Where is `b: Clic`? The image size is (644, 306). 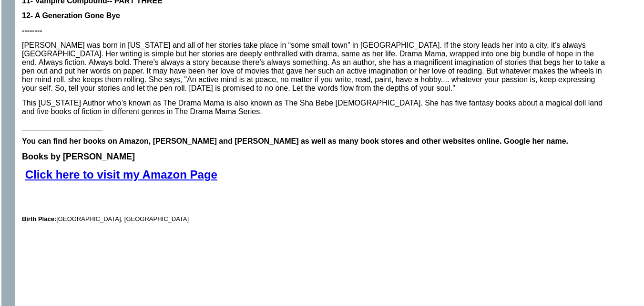
b: Clic is located at coordinates (36, 174).